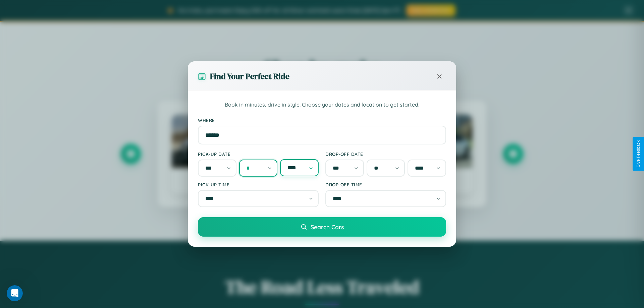  I want to click on button: Search Cars, so click(322, 227).